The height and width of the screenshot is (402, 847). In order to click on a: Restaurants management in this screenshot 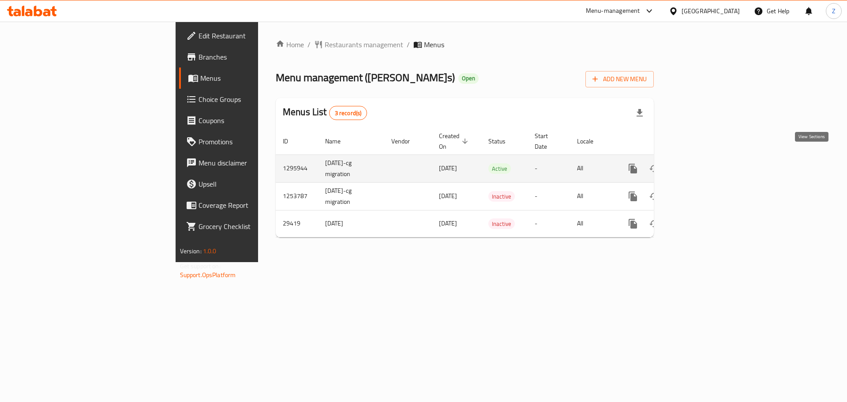, I will do `click(359, 45)`.